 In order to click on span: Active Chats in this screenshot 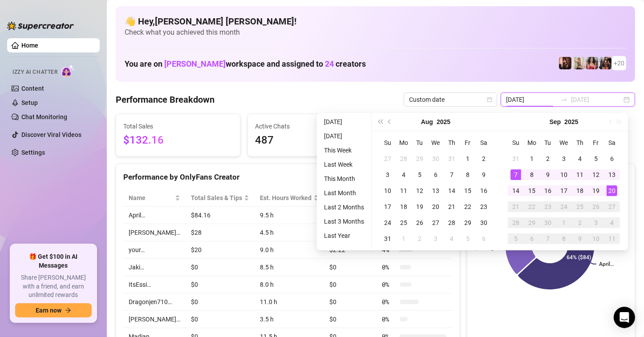, I will do `click(310, 127)`.